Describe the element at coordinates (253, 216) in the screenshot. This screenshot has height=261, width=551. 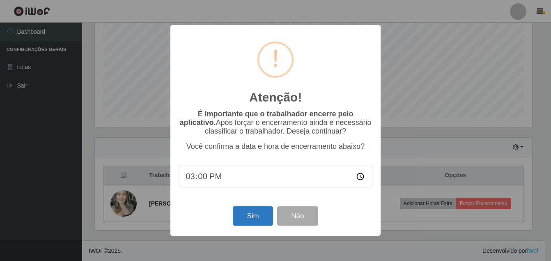
I see `button: Sim` at that location.